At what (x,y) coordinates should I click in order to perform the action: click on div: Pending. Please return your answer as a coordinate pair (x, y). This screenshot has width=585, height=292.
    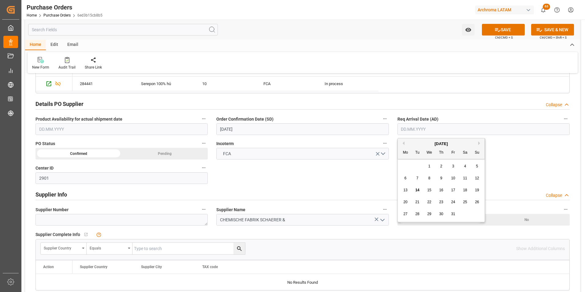
    Looking at the image, I should click on (165, 154).